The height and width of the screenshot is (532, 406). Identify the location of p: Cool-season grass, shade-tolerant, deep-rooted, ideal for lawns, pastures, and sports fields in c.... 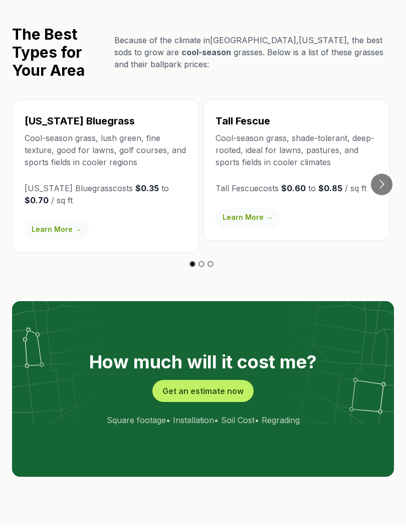
(297, 150).